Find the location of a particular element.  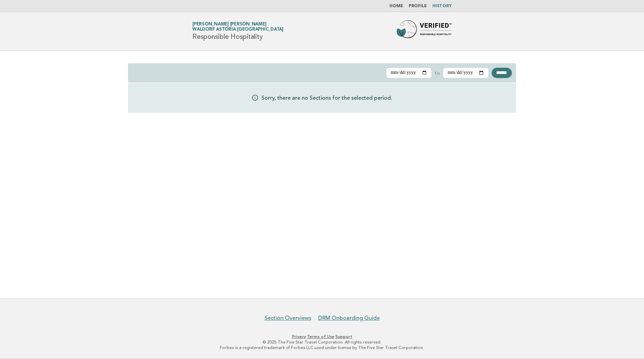

a: History is located at coordinates (442, 6).